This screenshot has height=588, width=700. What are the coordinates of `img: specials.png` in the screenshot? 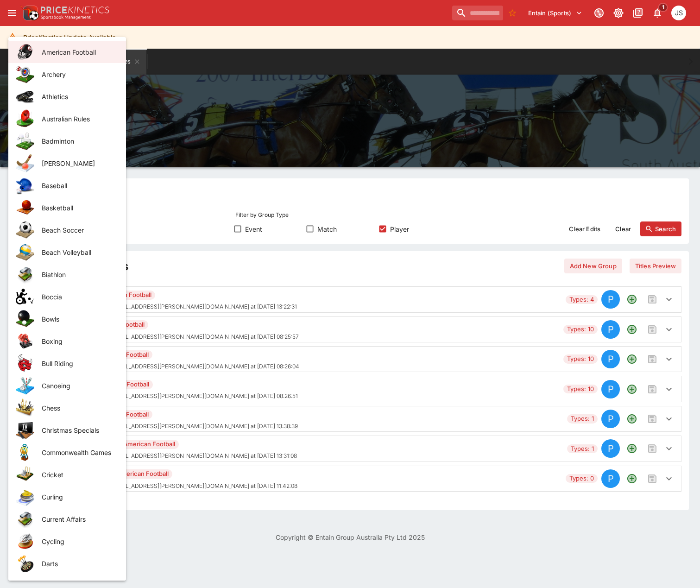 It's located at (25, 430).